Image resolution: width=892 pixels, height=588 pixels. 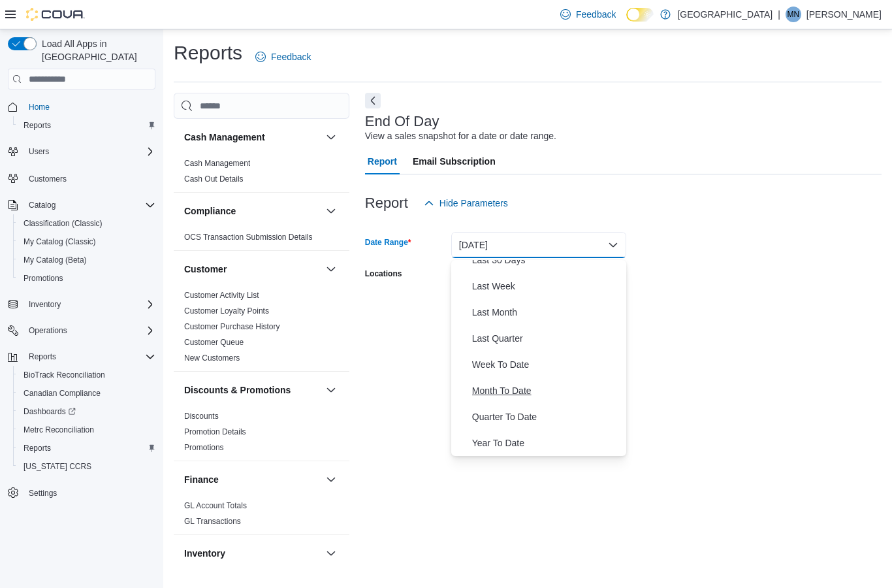 I want to click on div: Discounts & Promotions, so click(x=261, y=434).